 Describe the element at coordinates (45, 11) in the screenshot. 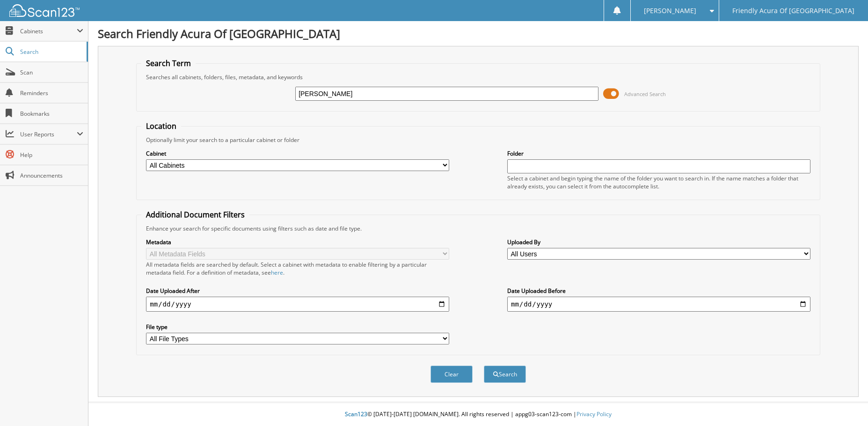

I see `img: scan123-logo-white.svg` at that location.